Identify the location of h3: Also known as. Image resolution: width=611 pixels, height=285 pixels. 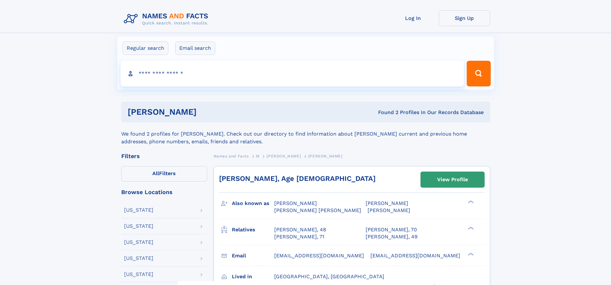
(253, 203).